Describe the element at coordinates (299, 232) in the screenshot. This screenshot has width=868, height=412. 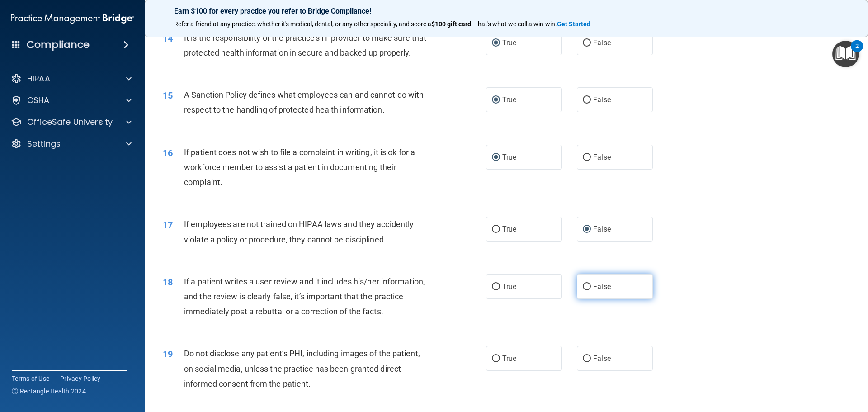
I see `span: If employees are not trained on HIPAA laws and they accidently violate a policy or procedure, the...` at that location.